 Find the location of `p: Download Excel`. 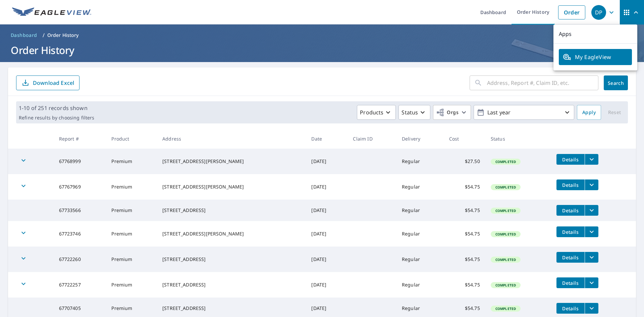

p: Download Excel is located at coordinates (53, 83).